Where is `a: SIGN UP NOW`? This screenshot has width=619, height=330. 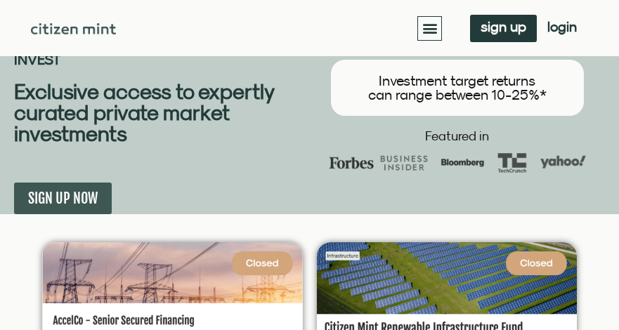 a: SIGN UP NOW is located at coordinates (63, 198).